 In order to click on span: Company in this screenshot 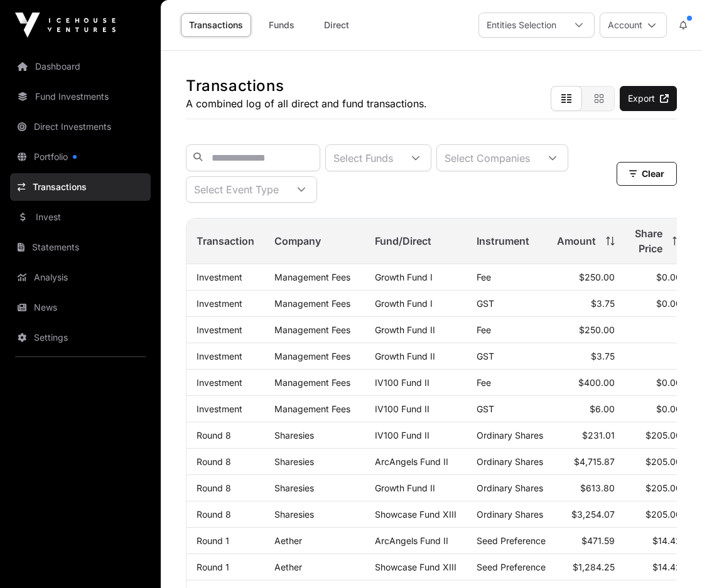, I will do `click(297, 241)`.